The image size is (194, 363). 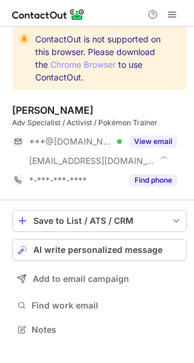 I want to click on button: save-profile-one-click, so click(x=99, y=221).